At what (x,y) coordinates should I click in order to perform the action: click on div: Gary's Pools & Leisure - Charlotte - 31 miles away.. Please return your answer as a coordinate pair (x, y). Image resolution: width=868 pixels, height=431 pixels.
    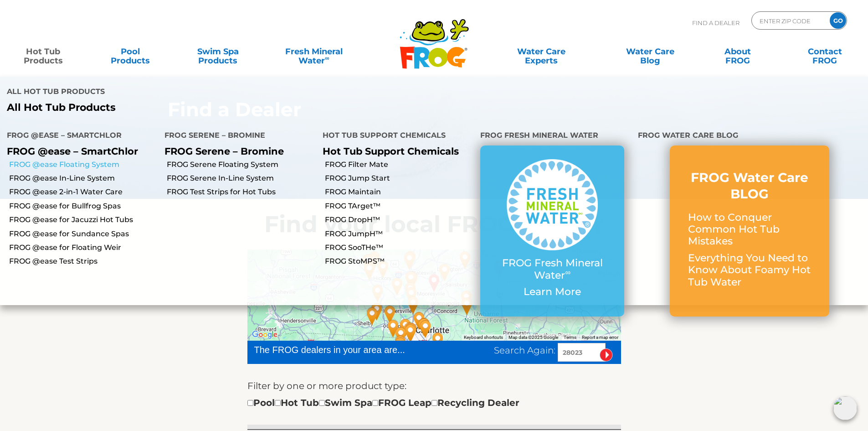
    Looking at the image, I should click on (424, 327).